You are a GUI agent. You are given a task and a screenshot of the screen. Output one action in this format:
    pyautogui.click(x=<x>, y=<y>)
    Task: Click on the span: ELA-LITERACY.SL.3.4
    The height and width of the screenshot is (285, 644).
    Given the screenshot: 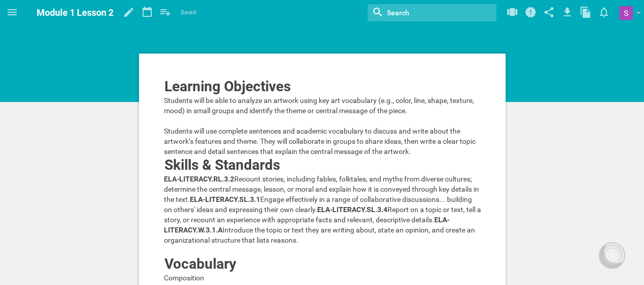 What is the action you would take?
    pyautogui.click(x=352, y=209)
    